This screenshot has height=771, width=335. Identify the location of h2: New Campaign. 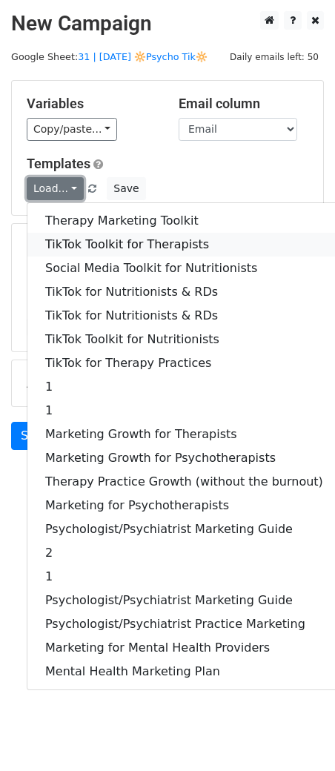
(168, 24).